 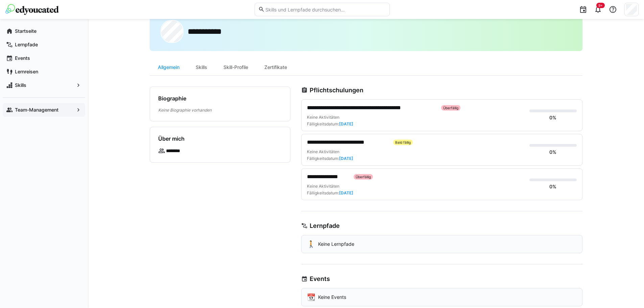 I want to click on div: Allgemein, so click(x=169, y=67).